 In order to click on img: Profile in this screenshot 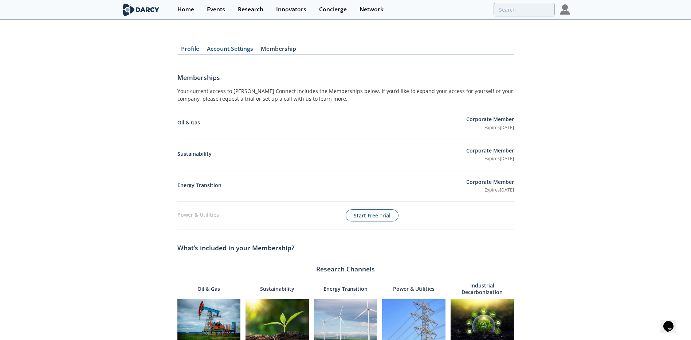, I will do `click(565, 9)`.